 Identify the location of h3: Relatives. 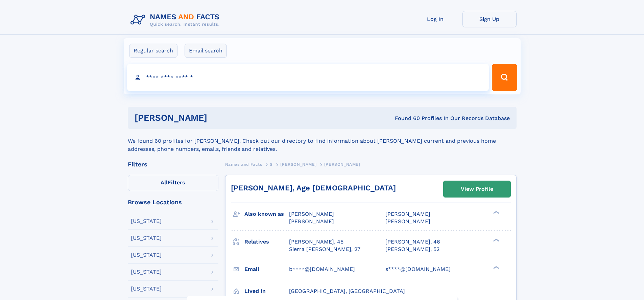
(267, 242).